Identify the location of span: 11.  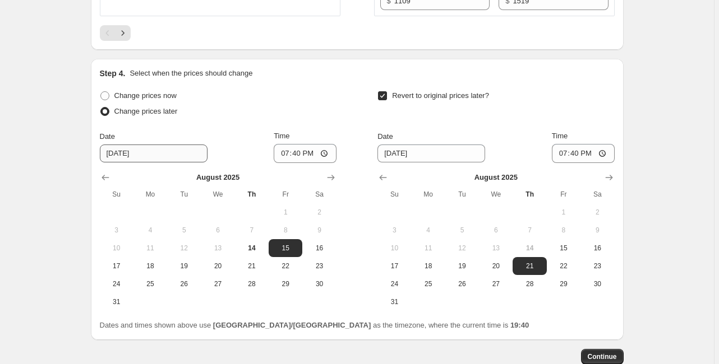
(150, 248).